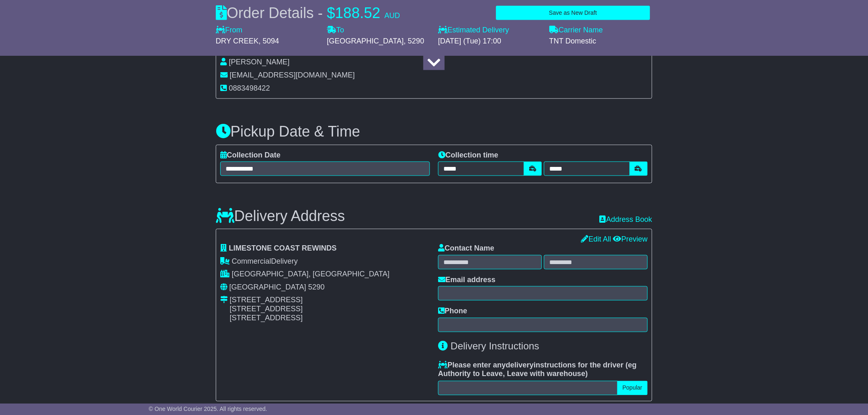  I want to click on span: AUD, so click(392, 16).